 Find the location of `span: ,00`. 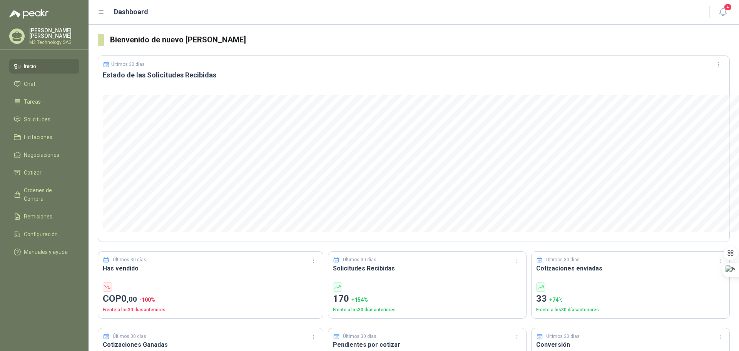

span: ,00 is located at coordinates (132, 299).